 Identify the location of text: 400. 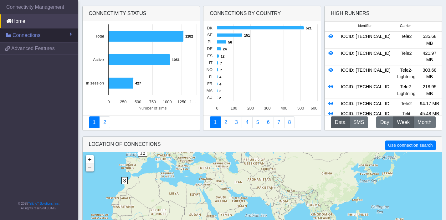
(284, 108).